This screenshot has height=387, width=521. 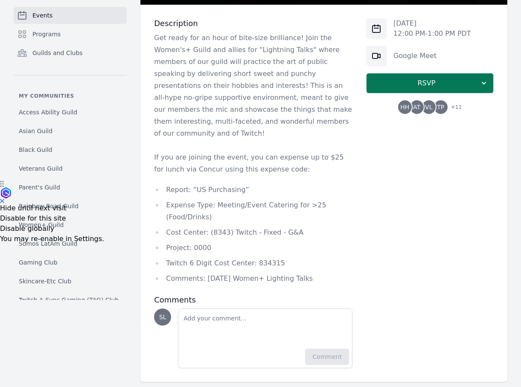 What do you see at coordinates (253, 300) in the screenshot?
I see `h3: Comments` at bounding box center [253, 300].